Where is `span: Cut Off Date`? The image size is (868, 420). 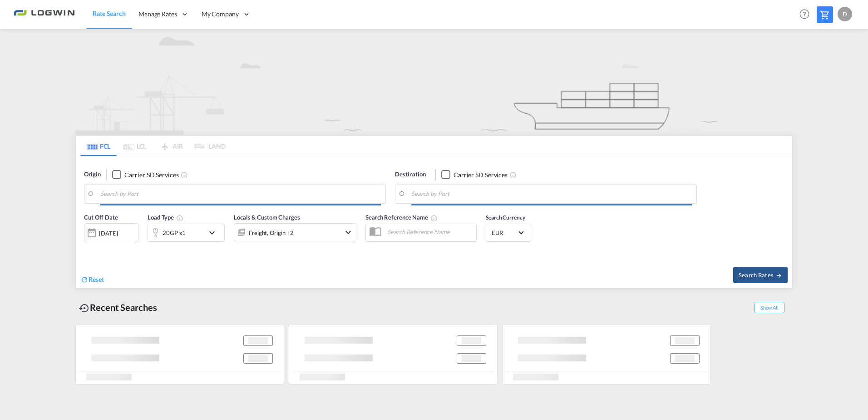 span: Cut Off Date is located at coordinates (100, 217).